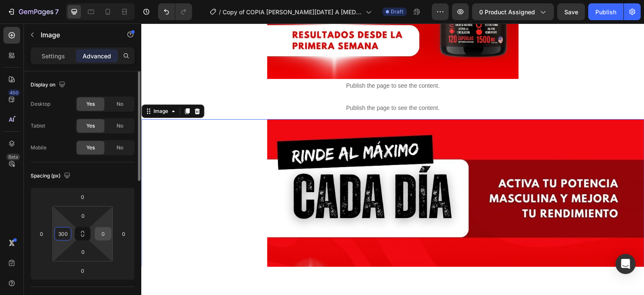 The width and height of the screenshot is (644, 295). Describe the element at coordinates (606, 12) in the screenshot. I see `div: Publish` at that location.